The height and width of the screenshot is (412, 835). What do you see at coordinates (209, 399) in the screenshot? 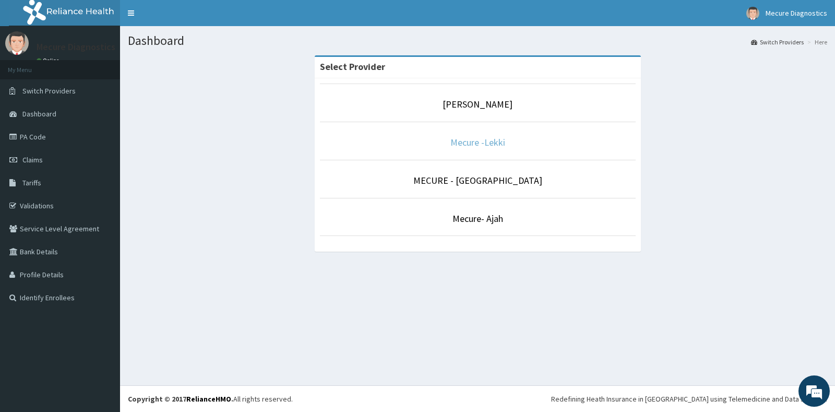
I see `a: RelianceHMO` at bounding box center [209, 399].